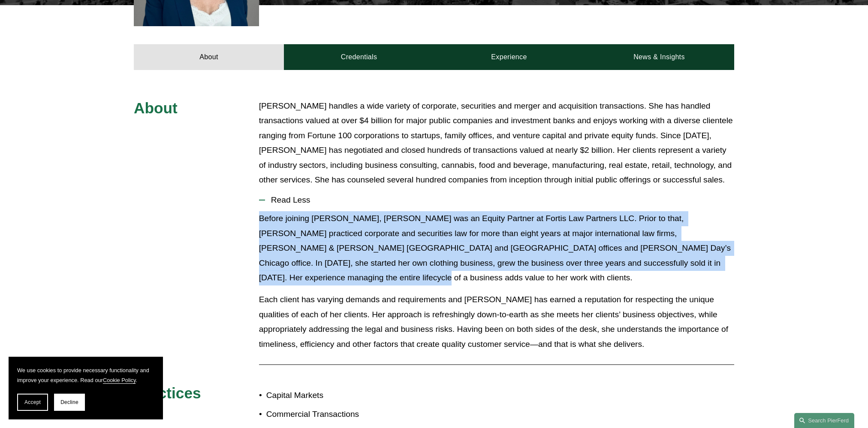 The width and height of the screenshot is (868, 428). I want to click on span: Decline, so click(69, 402).